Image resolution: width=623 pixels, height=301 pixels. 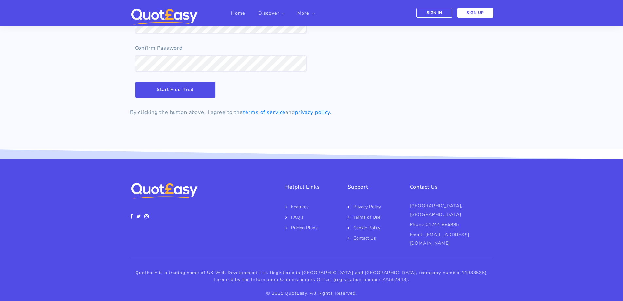 I want to click on a: Features, so click(x=312, y=207).